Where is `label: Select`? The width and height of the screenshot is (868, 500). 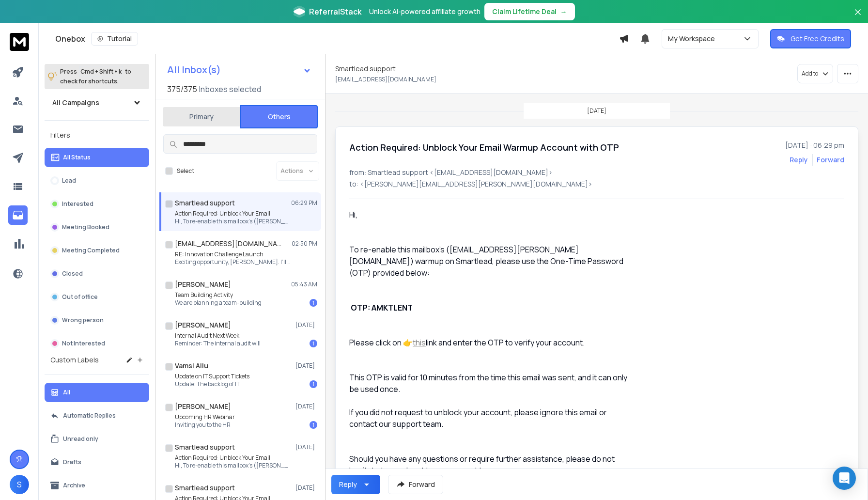
label: Select is located at coordinates (186, 171).